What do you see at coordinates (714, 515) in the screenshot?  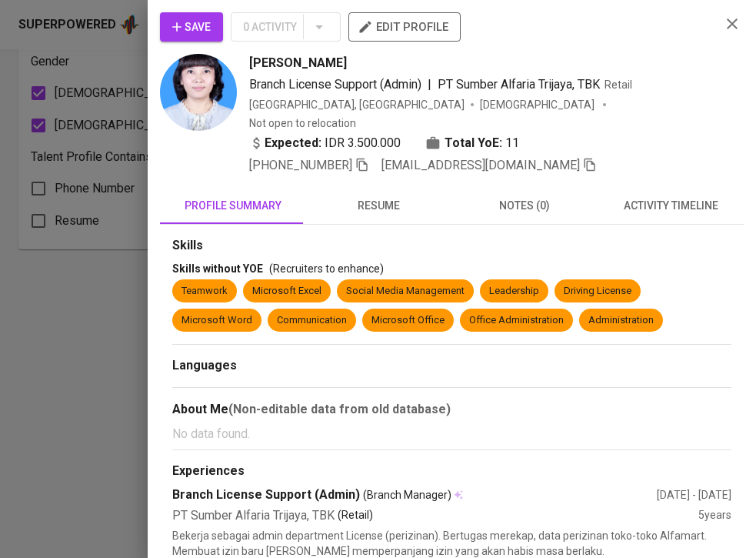 I see `div: 5 years` at bounding box center [714, 515].